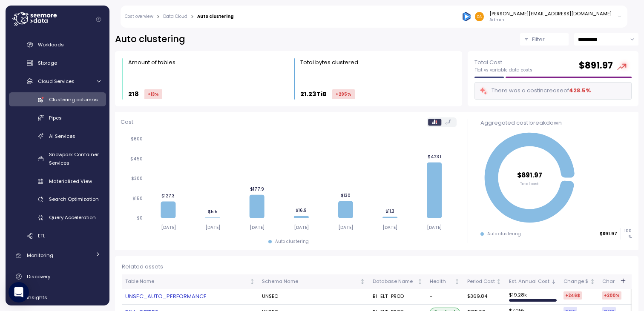 The width and height of the screenshot is (644, 311). Describe the element at coordinates (74, 199) in the screenshot. I see `span: Search Optimization` at that location.